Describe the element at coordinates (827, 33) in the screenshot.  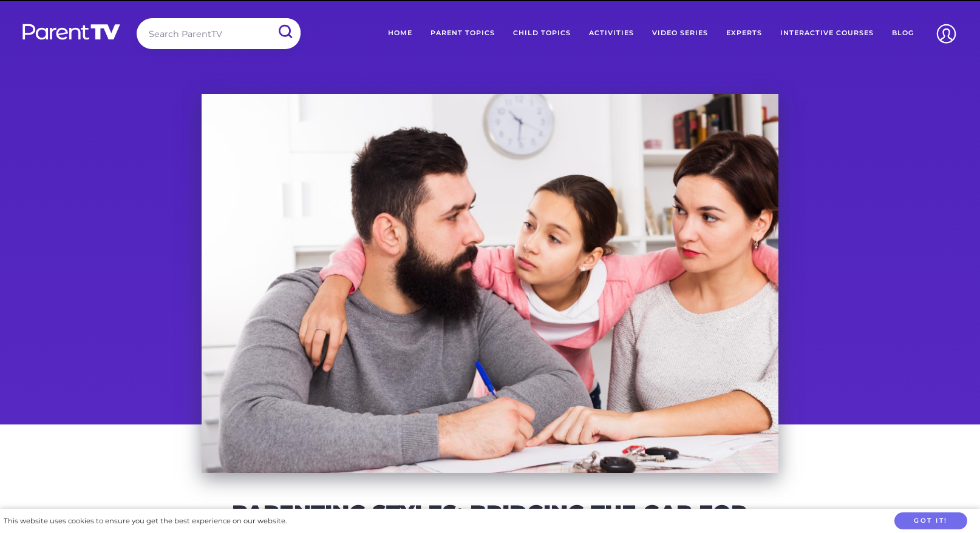
I see `a: Interactive Courses` at that location.